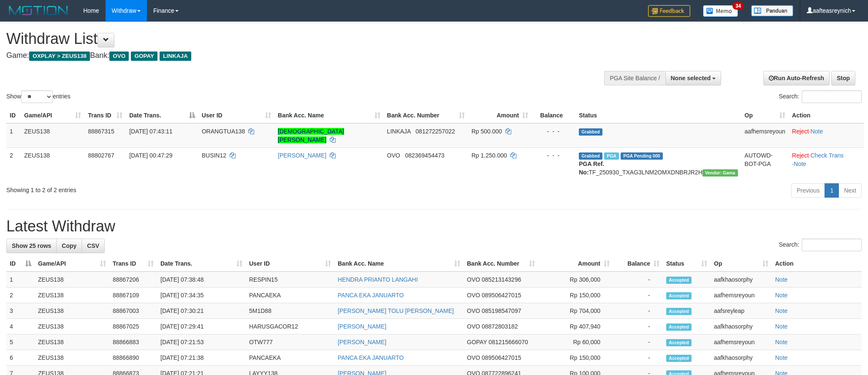 The height and width of the screenshot is (375, 868). Describe the element at coordinates (101, 131) in the screenshot. I see `span: 88867315` at that location.